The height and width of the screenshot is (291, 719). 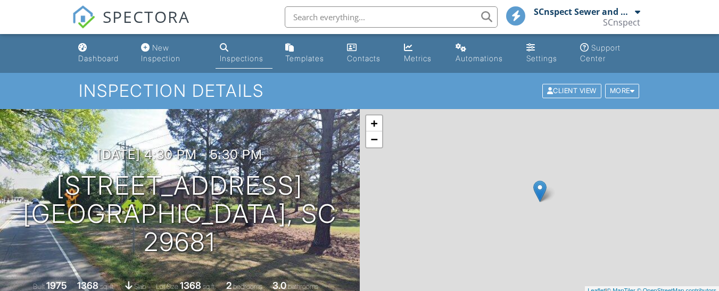 What do you see at coordinates (247, 286) in the screenshot?
I see `span: bedrooms` at bounding box center [247, 286].